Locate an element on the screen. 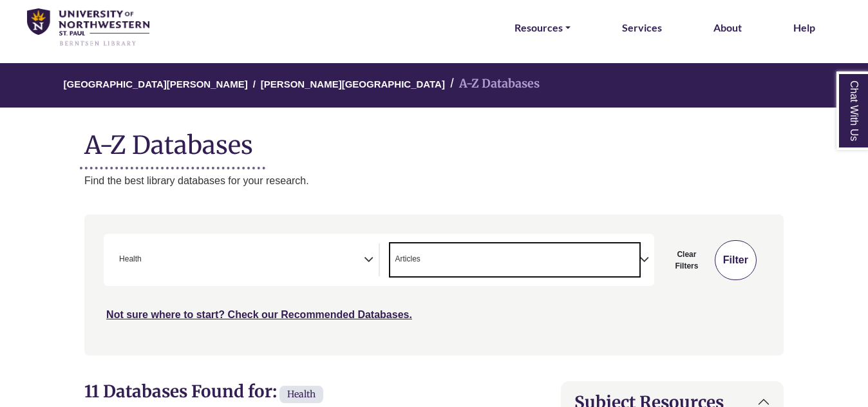 Image resolution: width=868 pixels, height=407 pixels. span: Articles is located at coordinates (408, 259).